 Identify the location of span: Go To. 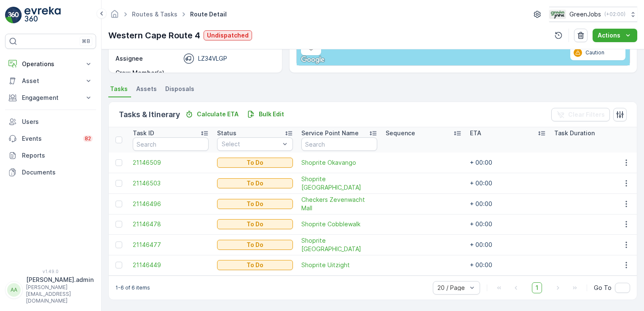
(602, 288).